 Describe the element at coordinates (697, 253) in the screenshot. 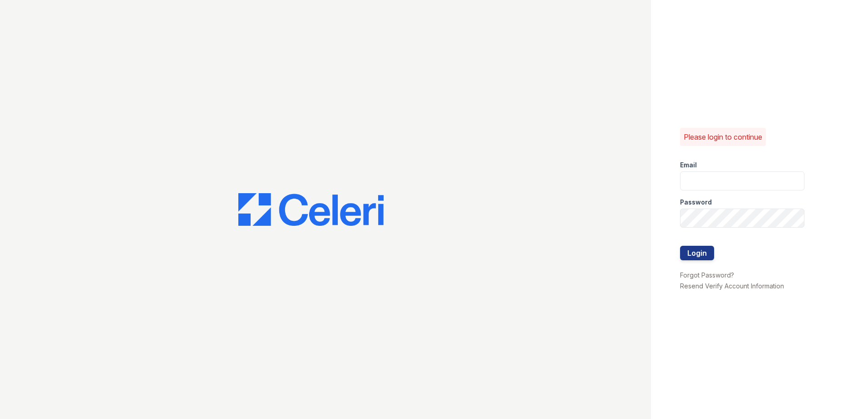

I see `button: Login` at that location.